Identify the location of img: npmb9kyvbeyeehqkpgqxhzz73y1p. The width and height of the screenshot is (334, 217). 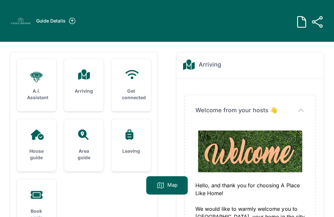
(21, 21).